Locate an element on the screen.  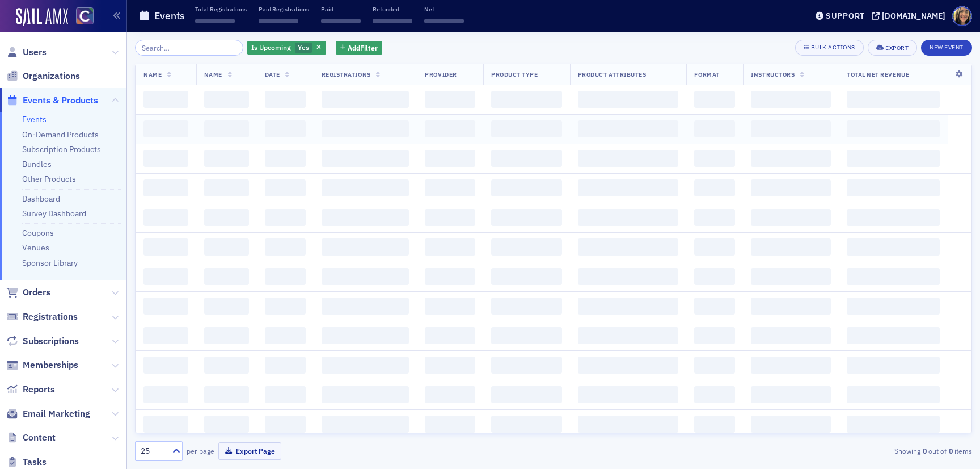
a: Subscription Products is located at coordinates (61, 150).